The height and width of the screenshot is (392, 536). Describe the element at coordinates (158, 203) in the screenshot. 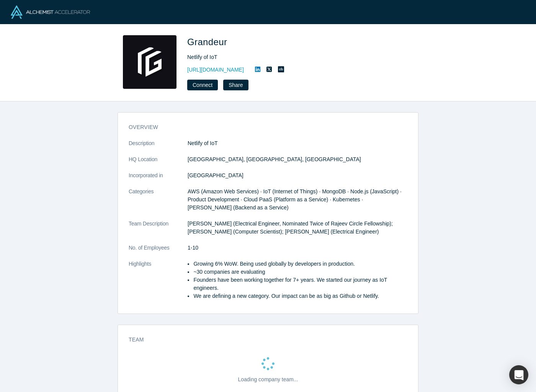

I see `dt: Categories` at that location.